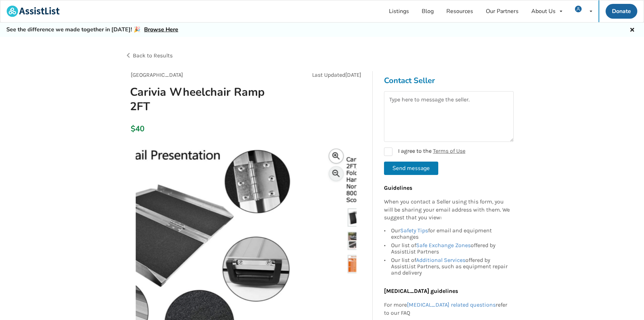 This screenshot has width=644, height=320. What do you see at coordinates (411, 168) in the screenshot?
I see `button: Send message` at bounding box center [411, 168].